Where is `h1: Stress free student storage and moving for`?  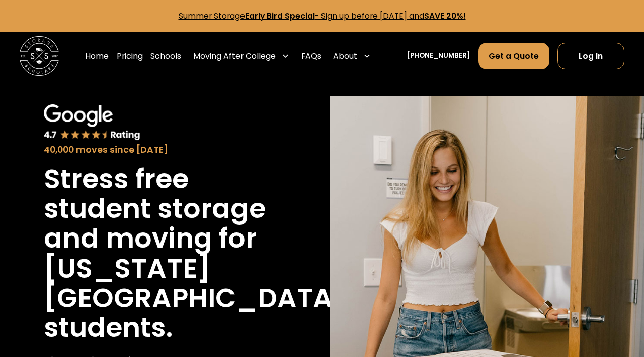
h1: Stress free student storage and moving for is located at coordinates (157, 209).